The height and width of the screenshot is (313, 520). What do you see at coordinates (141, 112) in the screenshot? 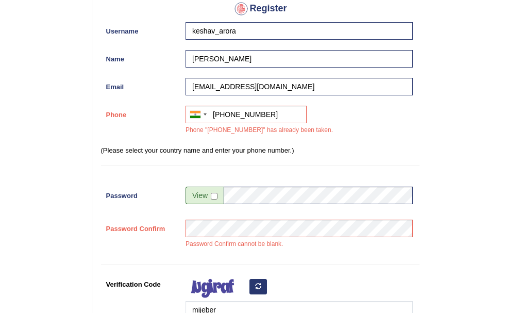
I see `label: Phone` at bounding box center [141, 112].